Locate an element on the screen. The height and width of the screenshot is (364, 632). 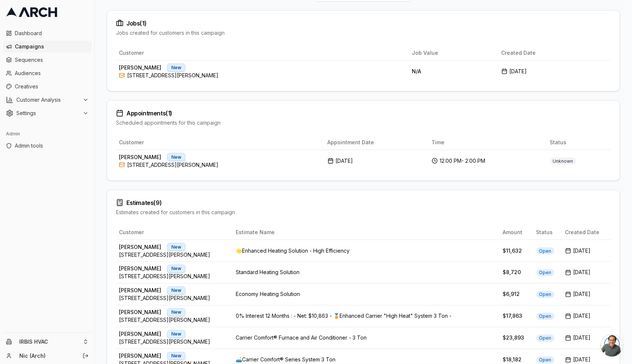
a: Open chat is located at coordinates (612, 346).